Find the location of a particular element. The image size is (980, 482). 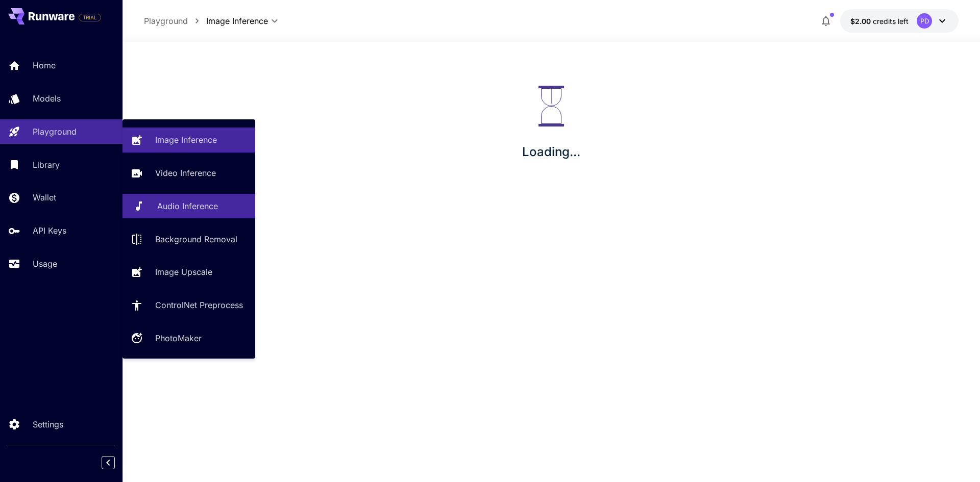

p: Home is located at coordinates (44, 65).